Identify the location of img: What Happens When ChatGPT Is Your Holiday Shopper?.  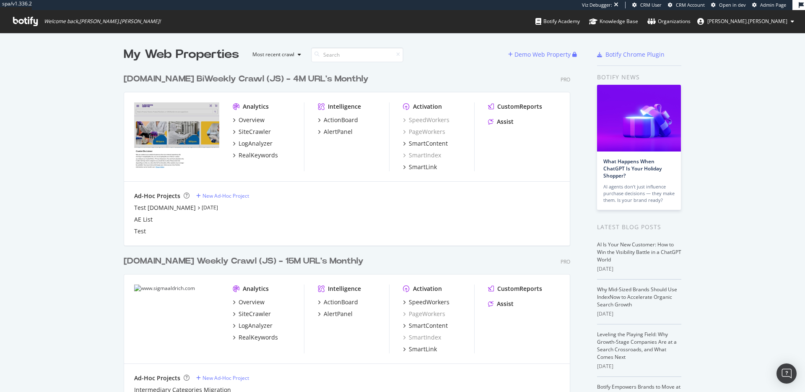
(639, 118).